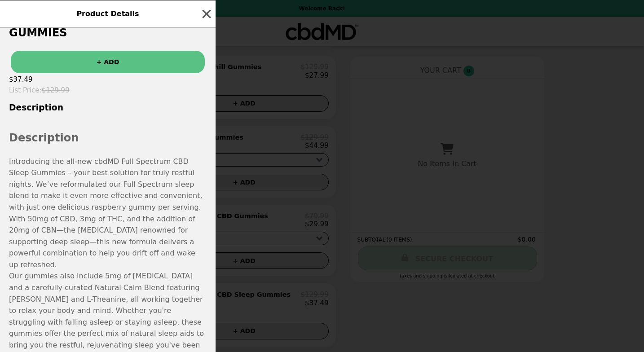  Describe the element at coordinates (55, 90) in the screenshot. I see `span: $129.99` at that location.